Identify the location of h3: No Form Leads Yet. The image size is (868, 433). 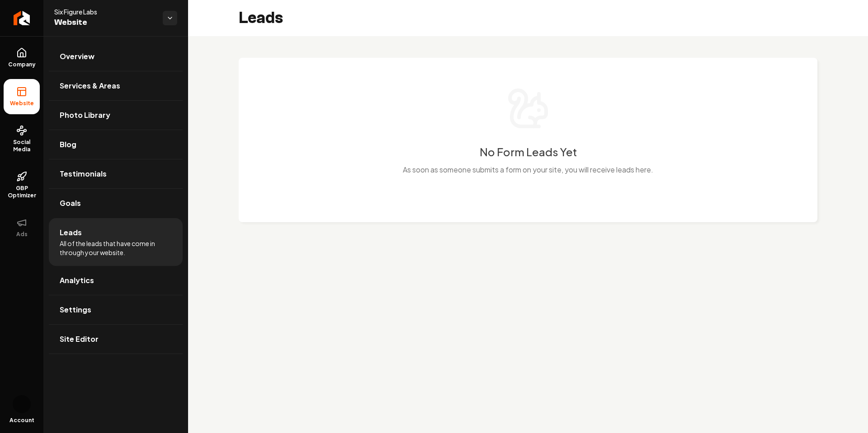
(528, 152).